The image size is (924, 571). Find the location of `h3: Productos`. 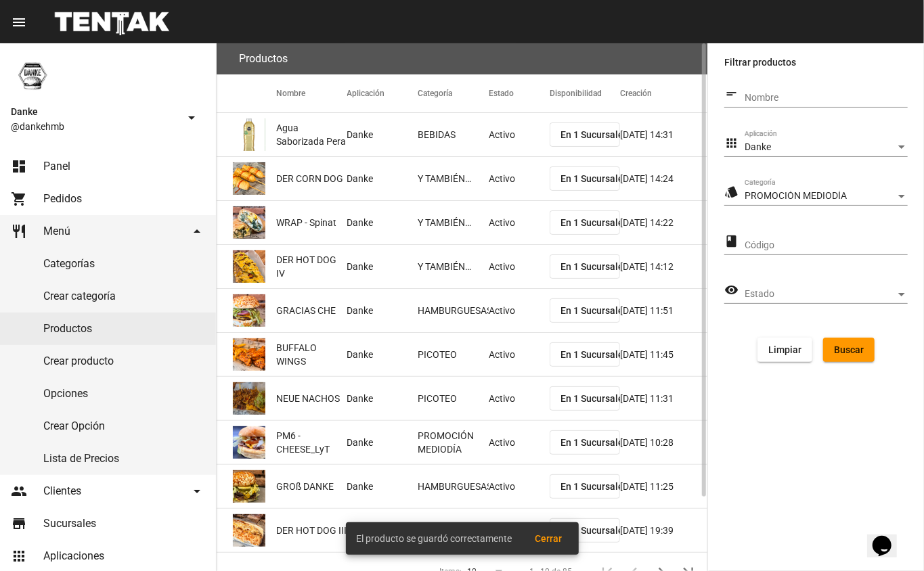

h3: Productos is located at coordinates (264, 59).